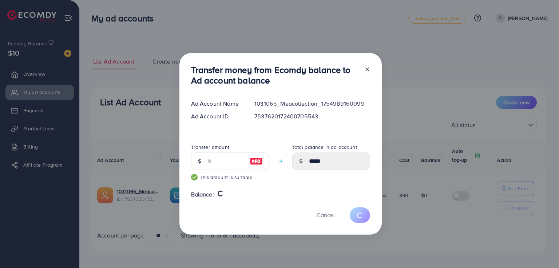 This screenshot has height=268, width=559. What do you see at coordinates (202, 195) in the screenshot?
I see `span: Balance:` at bounding box center [202, 195].